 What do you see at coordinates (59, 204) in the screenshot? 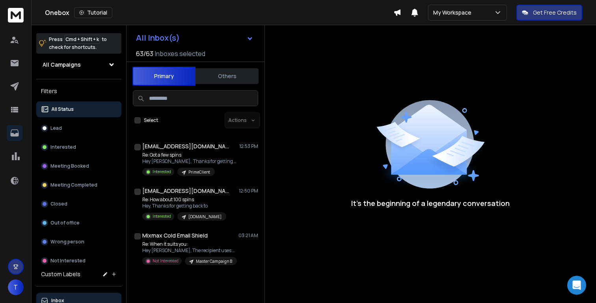
I see `p: Closed` at bounding box center [59, 204].